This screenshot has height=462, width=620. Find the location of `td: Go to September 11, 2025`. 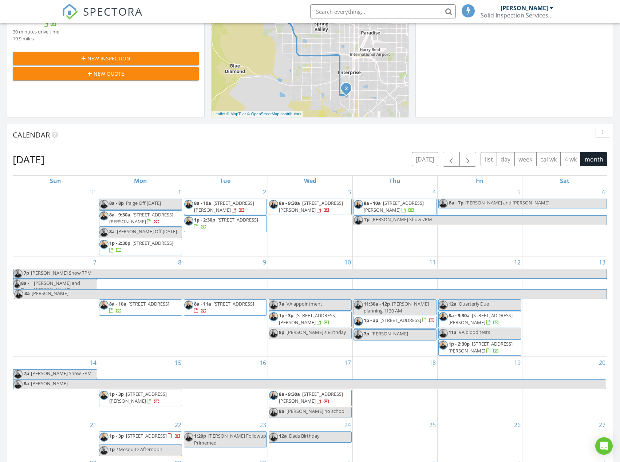

td: Go to September 11, 2025 is located at coordinates (394, 306).